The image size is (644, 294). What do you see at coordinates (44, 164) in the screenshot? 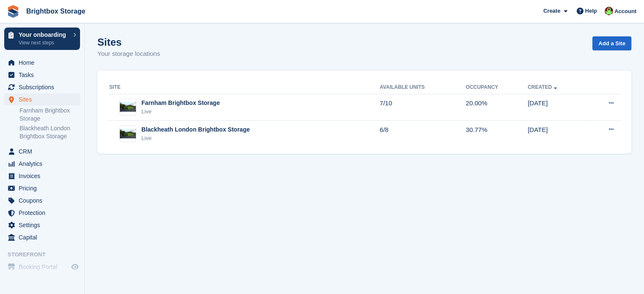
I see `span: Analytics` at bounding box center [44, 164].